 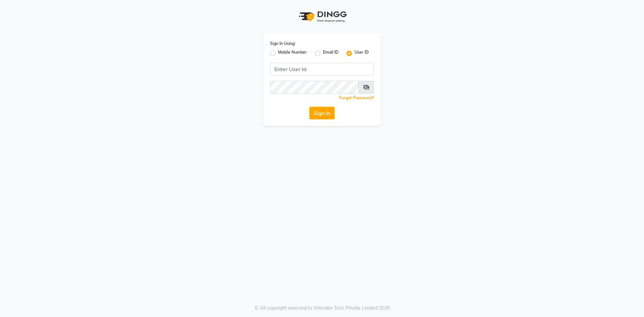 What do you see at coordinates (331, 54) in the screenshot?
I see `label: Email ID` at bounding box center [331, 54].